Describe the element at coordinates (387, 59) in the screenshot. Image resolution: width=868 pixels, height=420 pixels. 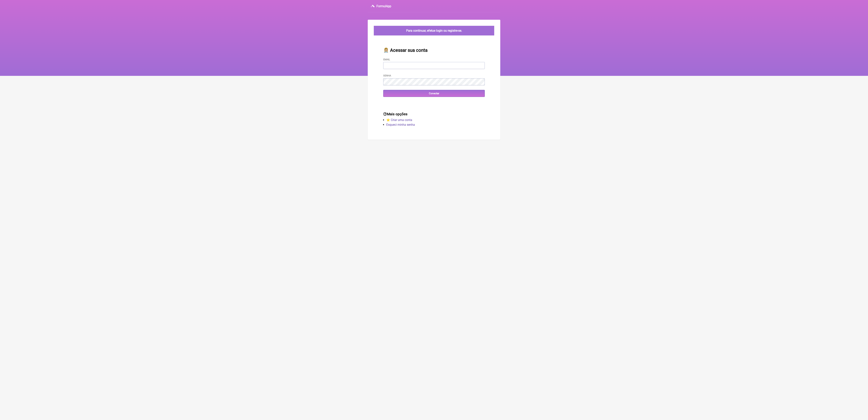
I see `label: Email` at that location.